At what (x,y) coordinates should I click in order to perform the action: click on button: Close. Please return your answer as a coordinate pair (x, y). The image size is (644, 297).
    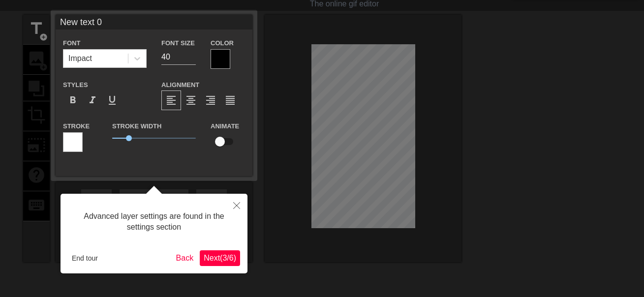
    Looking at the image, I should click on (237, 205).